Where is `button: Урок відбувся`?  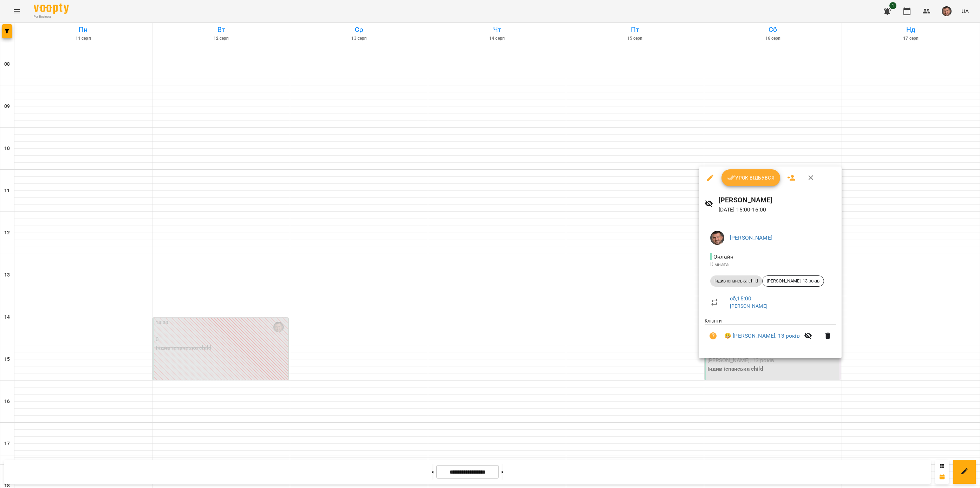 button: Урок відбувся is located at coordinates (751, 178).